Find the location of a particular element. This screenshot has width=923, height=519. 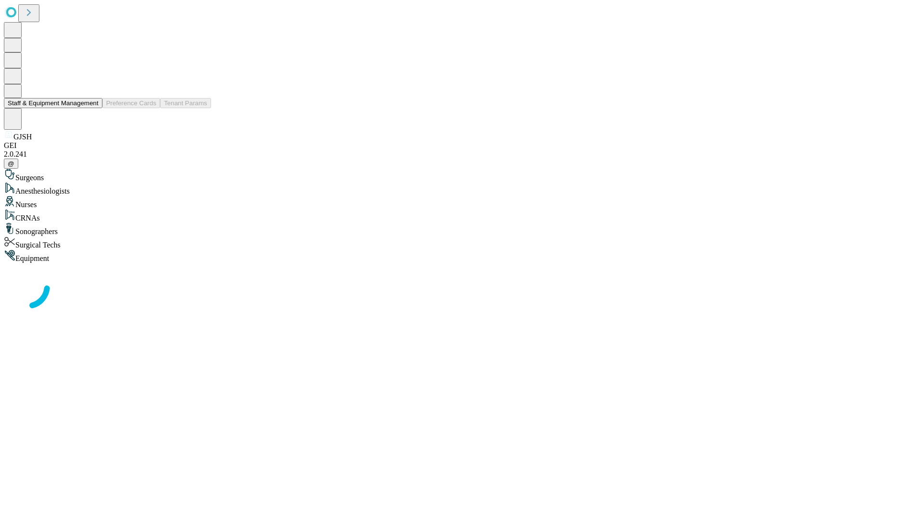

div: Sonographers is located at coordinates (461, 229).